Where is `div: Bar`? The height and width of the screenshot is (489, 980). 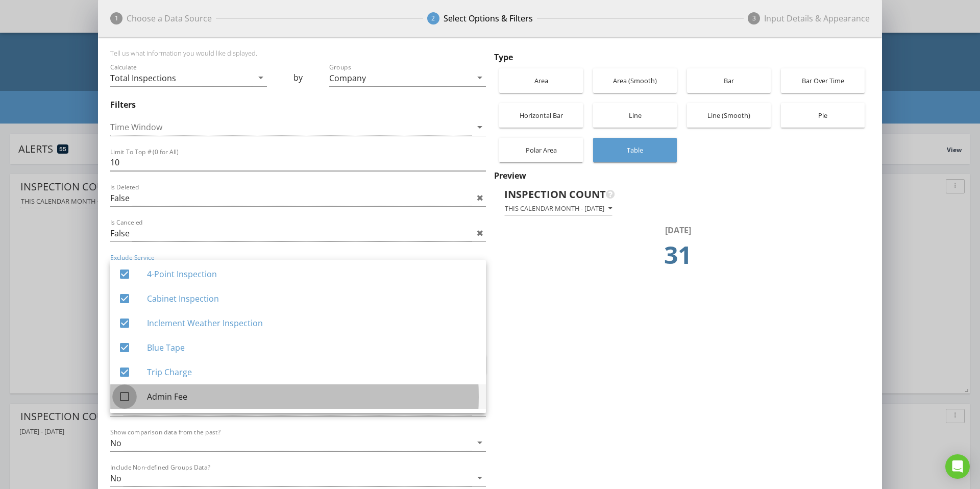 div: Bar is located at coordinates (729, 80).